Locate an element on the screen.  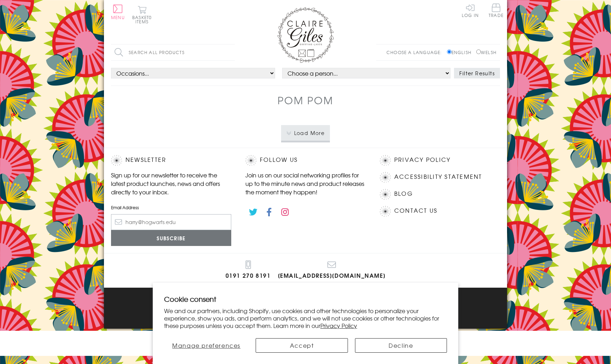
a: Blog is located at coordinates (403, 194).